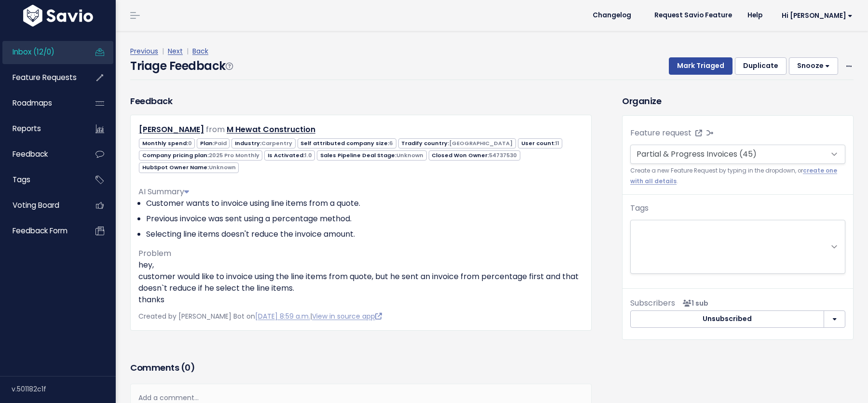 The image size is (868, 403). Describe the element at coordinates (458, 143) in the screenshot. I see `span: Tradify country:` at that location.